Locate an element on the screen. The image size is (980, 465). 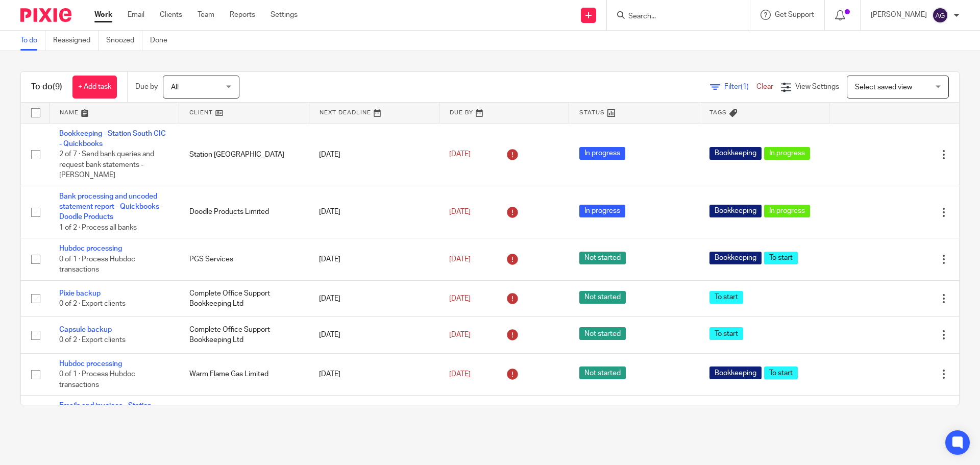
span: Tags is located at coordinates (718, 113).